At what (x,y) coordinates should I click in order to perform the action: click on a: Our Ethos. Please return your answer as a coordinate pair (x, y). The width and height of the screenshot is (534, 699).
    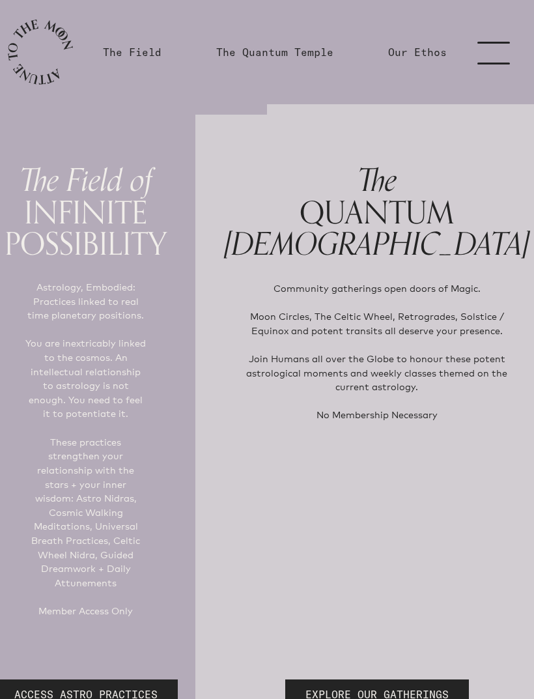
    Looking at the image, I should click on (418, 52).